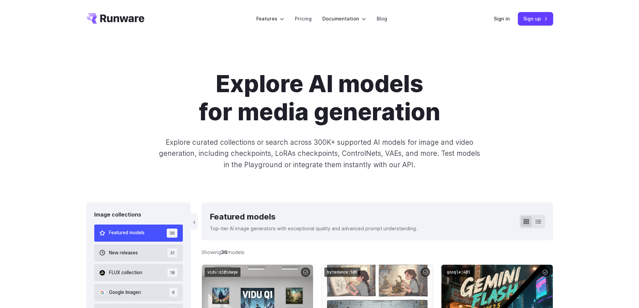 The height and width of the screenshot is (308, 639). What do you see at coordinates (127, 233) in the screenshot?
I see `span: Featured models` at bounding box center [127, 233].